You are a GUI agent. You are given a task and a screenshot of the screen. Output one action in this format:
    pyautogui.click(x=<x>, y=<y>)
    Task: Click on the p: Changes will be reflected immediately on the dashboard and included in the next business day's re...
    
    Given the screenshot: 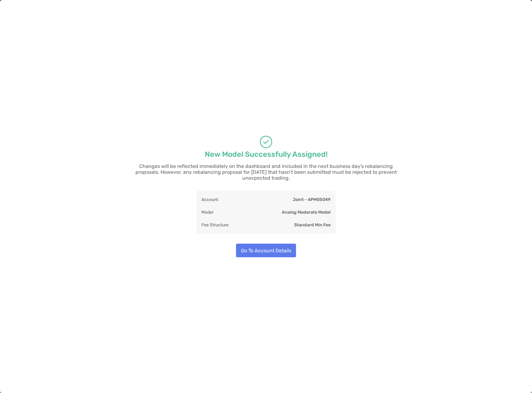 What is the action you would take?
    pyautogui.click(x=266, y=172)
    